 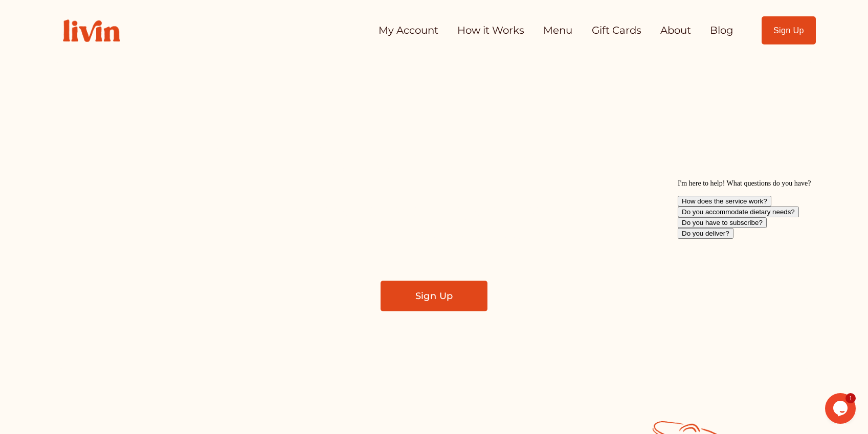 I want to click on button: Do you accommodate dietary needs?, so click(x=64, y=36).